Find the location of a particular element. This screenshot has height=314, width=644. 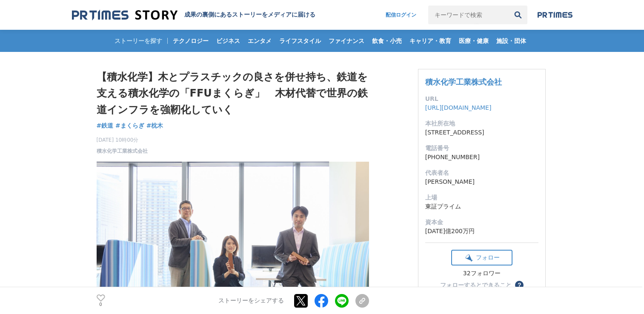

span: ファイナンス is located at coordinates (346, 41).